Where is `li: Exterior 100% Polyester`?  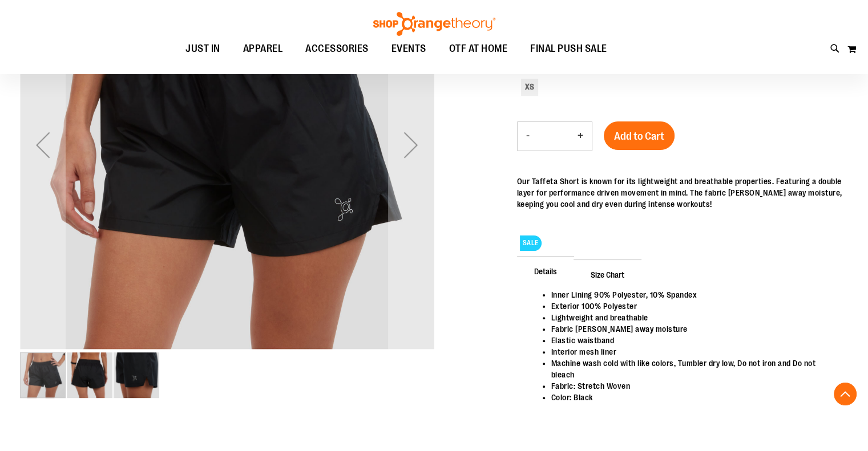 li: Exterior 100% Polyester is located at coordinates (694, 306).